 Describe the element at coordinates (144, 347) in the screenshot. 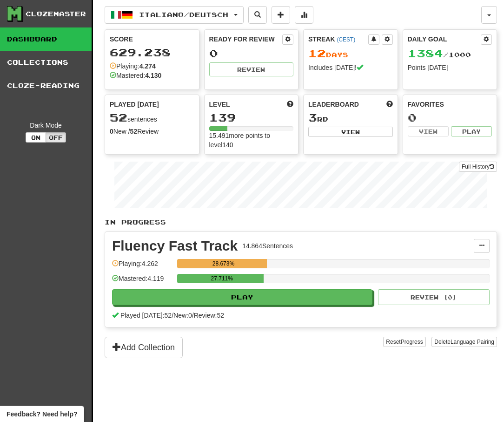

I see `button: Add Collection` at that location.